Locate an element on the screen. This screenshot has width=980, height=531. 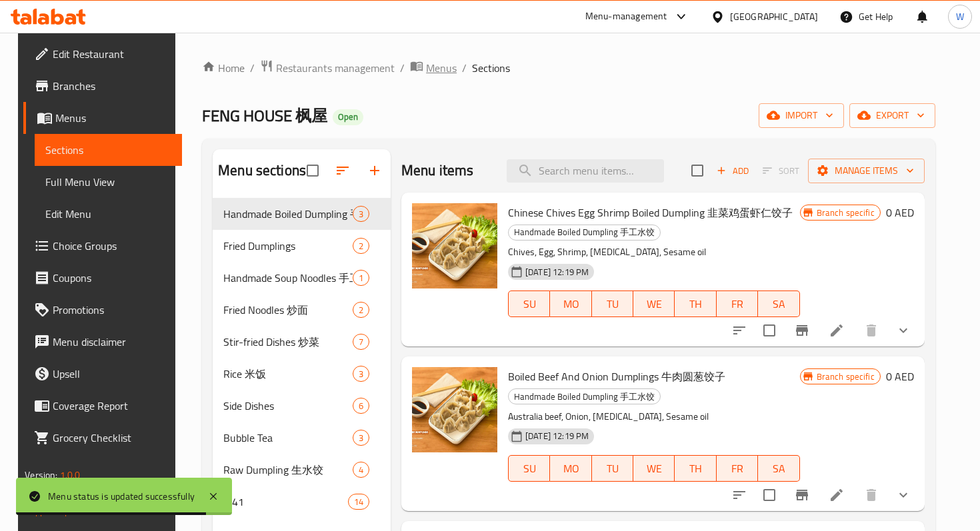
a: Edit Menu is located at coordinates (108, 213).